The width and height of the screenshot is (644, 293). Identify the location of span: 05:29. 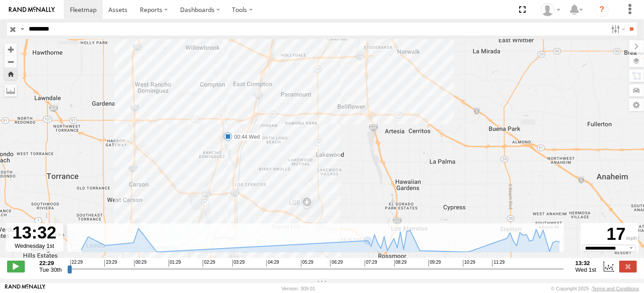
(307, 263).